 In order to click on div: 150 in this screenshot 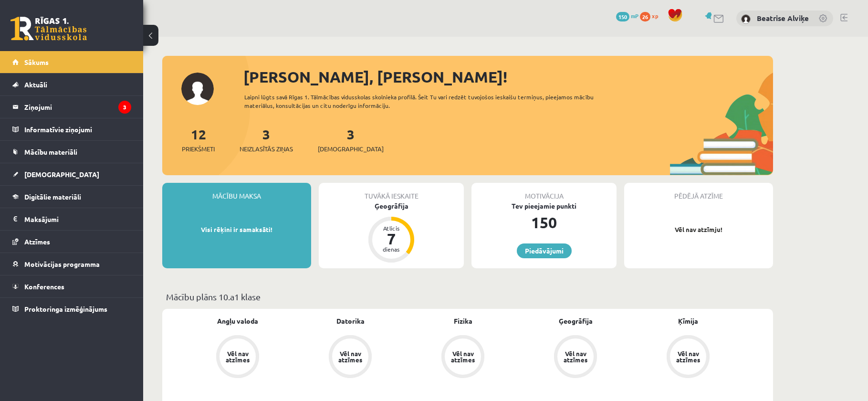, I will do `click(544, 222)`.